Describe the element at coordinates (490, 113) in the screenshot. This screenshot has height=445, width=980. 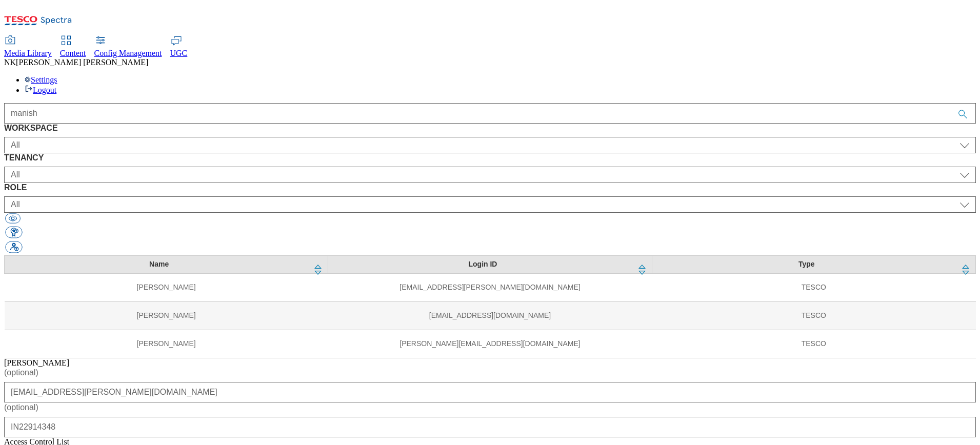
I see `input: Accessible label text` at that location.